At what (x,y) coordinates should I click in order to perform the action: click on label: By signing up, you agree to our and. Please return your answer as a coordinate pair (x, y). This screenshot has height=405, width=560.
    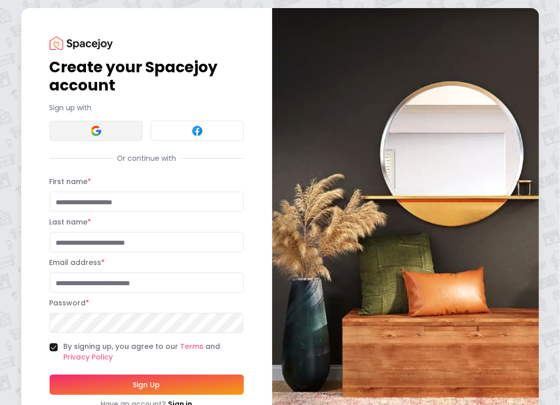
    Looking at the image, I should click on (154, 352).